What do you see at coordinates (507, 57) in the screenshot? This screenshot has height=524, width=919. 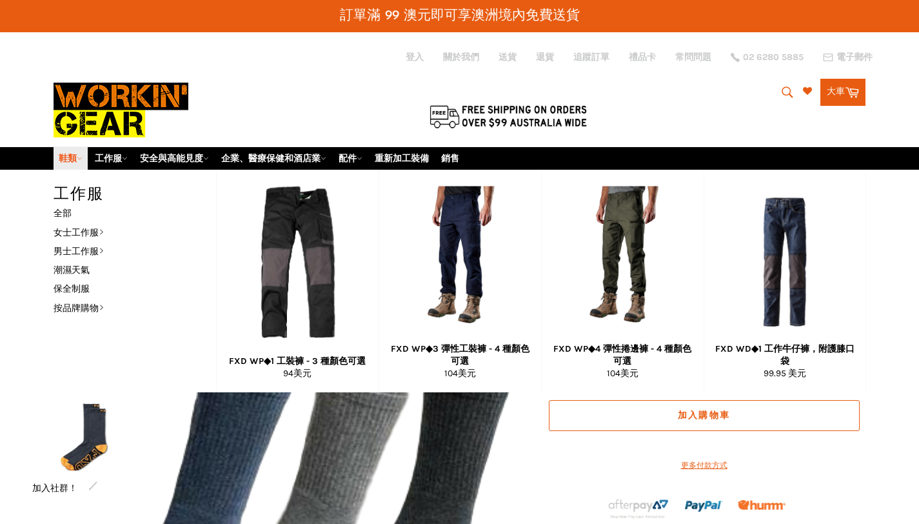 I see `a: 送貨` at bounding box center [507, 57].